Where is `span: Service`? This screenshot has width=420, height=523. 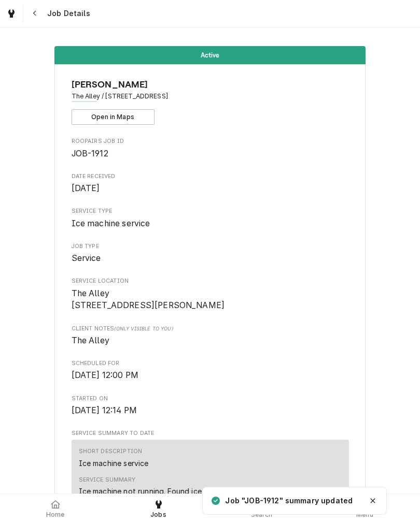 span: Service is located at coordinates (86, 258).